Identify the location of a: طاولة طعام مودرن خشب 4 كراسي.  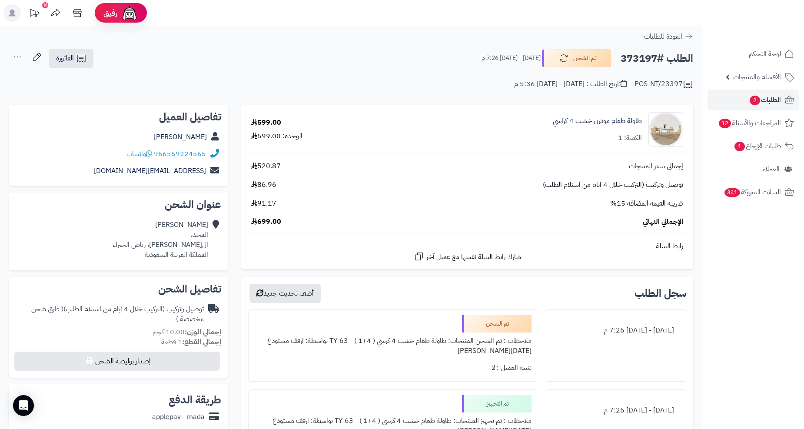
(597, 121).